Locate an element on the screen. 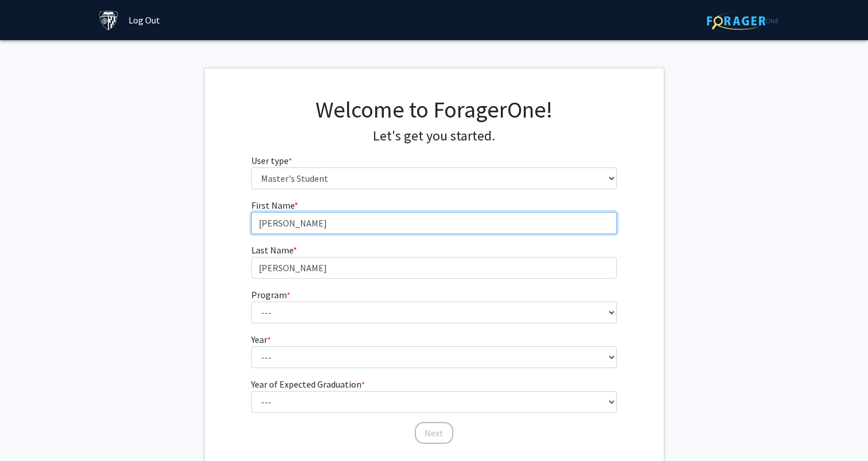 Image resolution: width=868 pixels, height=461 pixels. img: ForagerOne Logo is located at coordinates (742, 21).